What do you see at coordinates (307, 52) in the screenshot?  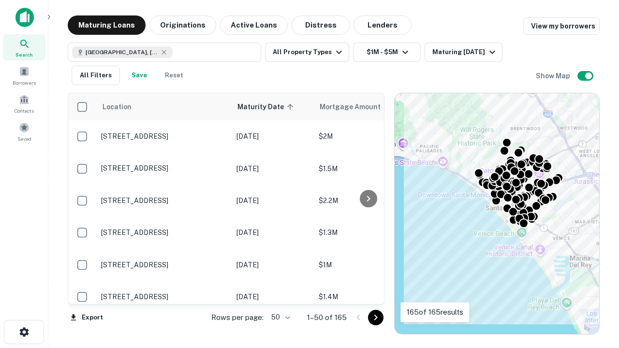 I see `button: All Property Types` at bounding box center [307, 52].